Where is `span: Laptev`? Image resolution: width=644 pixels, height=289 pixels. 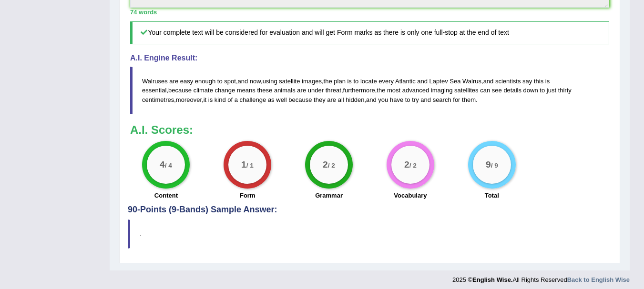
span: Laptev is located at coordinates (439, 81).